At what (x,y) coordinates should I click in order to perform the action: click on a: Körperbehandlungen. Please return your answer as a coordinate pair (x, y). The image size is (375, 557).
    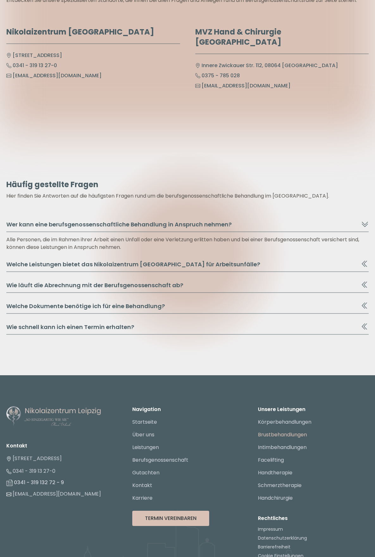
    Looking at the image, I should click on (285, 422).